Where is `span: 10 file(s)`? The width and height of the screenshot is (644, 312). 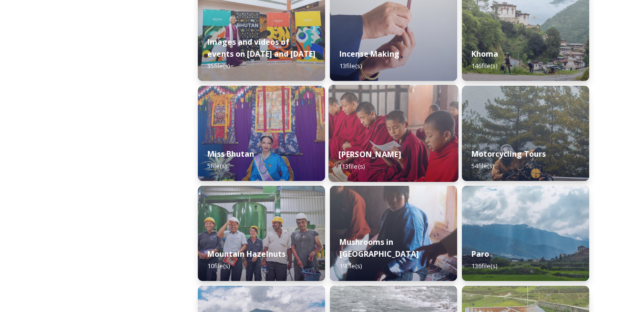 span: 10 file(s) is located at coordinates (218, 266).